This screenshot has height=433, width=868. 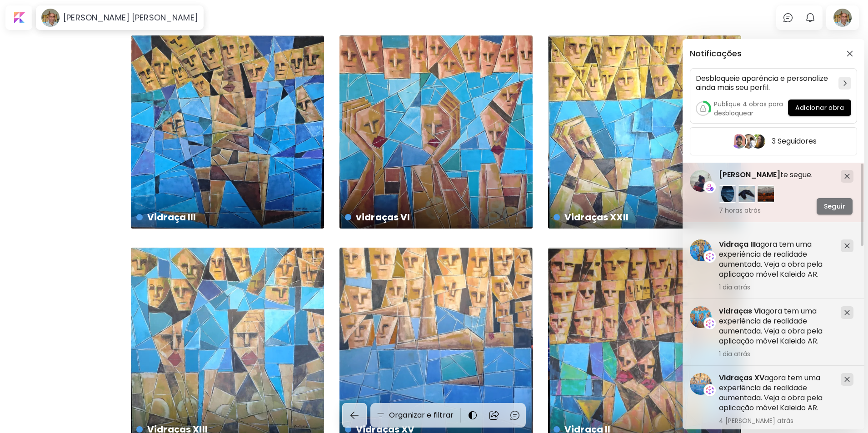 I want to click on span: Vidraça III, so click(x=737, y=244).